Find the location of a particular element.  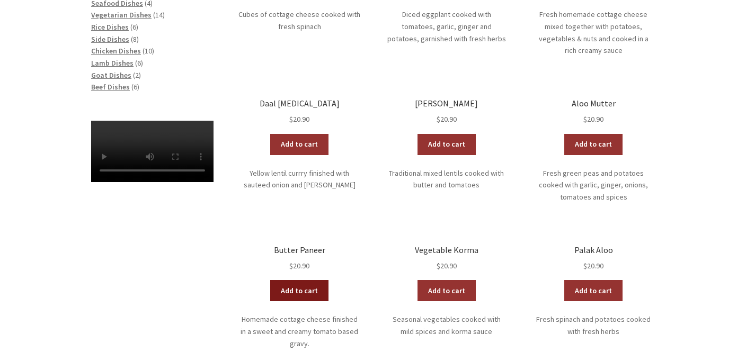

a: Butter Paneer $20.90 is located at coordinates (299, 258).